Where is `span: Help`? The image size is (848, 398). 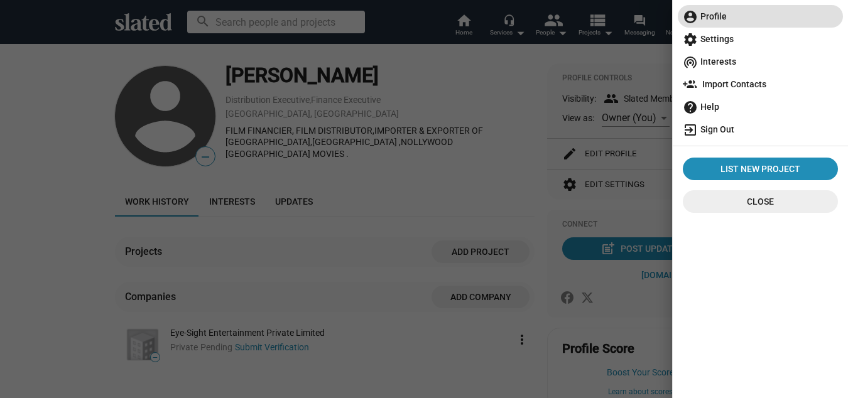
span: Help is located at coordinates (760, 107).